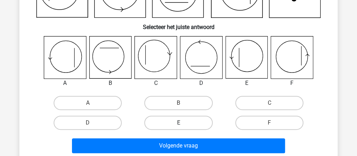 Image resolution: width=357 pixels, height=156 pixels. I want to click on div: A, so click(65, 83).